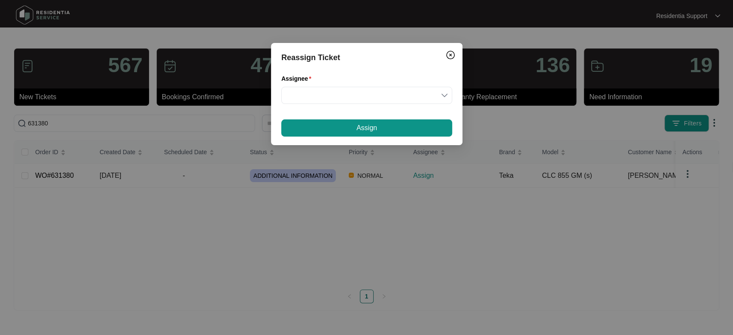 The image size is (733, 335). Describe the element at coordinates (367, 95) in the screenshot. I see `input: Assignee` at that location.